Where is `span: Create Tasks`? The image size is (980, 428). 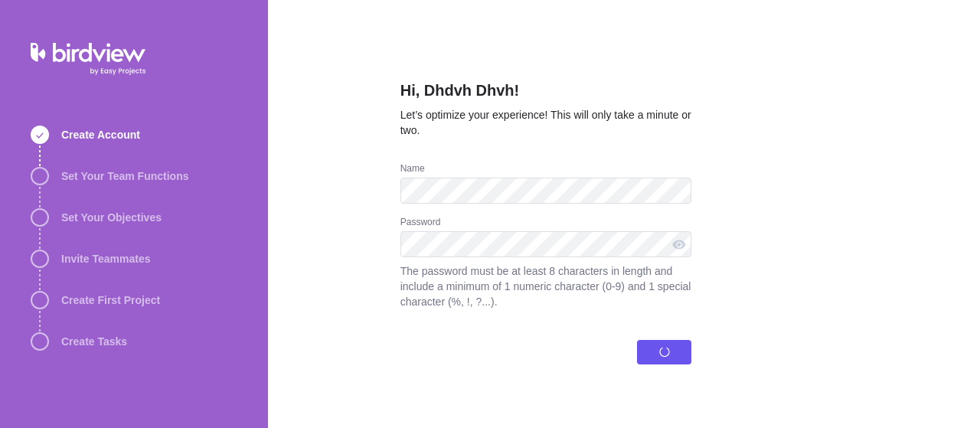 span: Create Tasks is located at coordinates (94, 341).